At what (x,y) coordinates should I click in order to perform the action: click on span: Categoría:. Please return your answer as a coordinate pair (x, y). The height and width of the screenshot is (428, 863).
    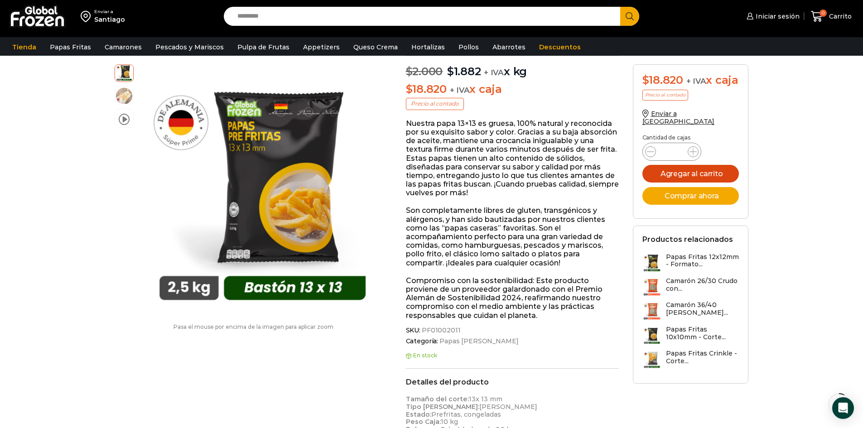
    Looking at the image, I should click on (512, 341).